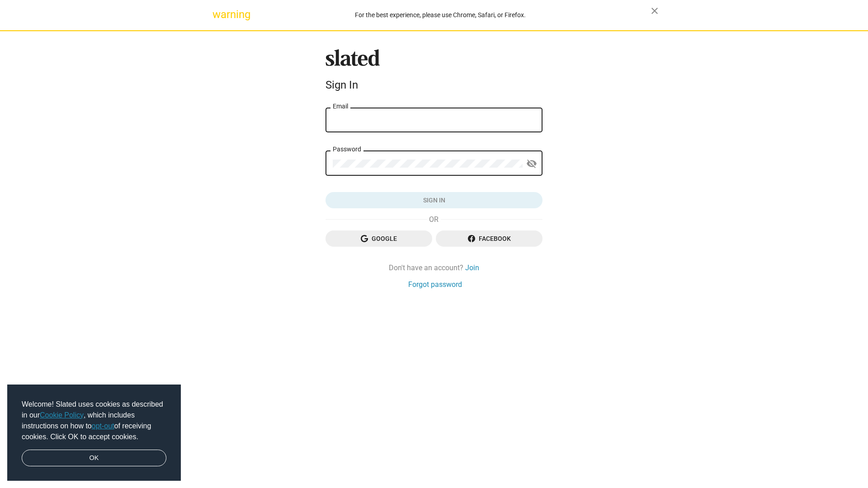 This screenshot has height=488, width=868. Describe the element at coordinates (434, 72) in the screenshot. I see `sl-branding: Sign In` at that location.